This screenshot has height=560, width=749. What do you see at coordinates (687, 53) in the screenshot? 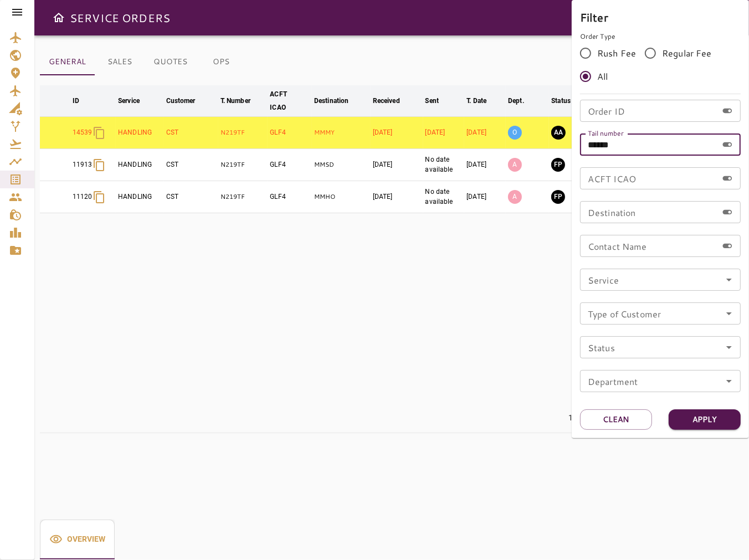
I see `span: Regular Fee` at bounding box center [687, 53].